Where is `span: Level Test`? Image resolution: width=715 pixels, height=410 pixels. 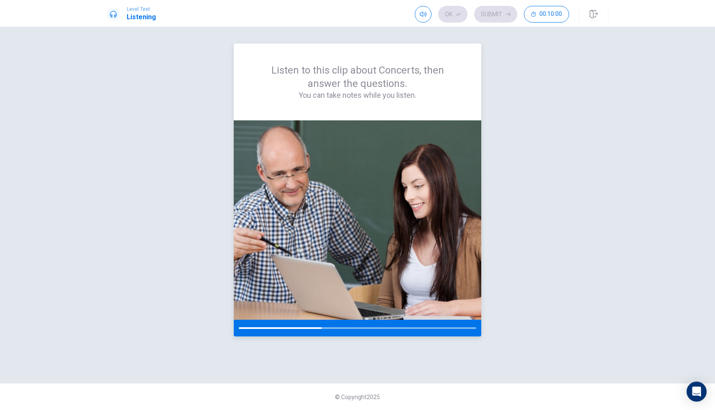 span: Level Test is located at coordinates (141, 9).